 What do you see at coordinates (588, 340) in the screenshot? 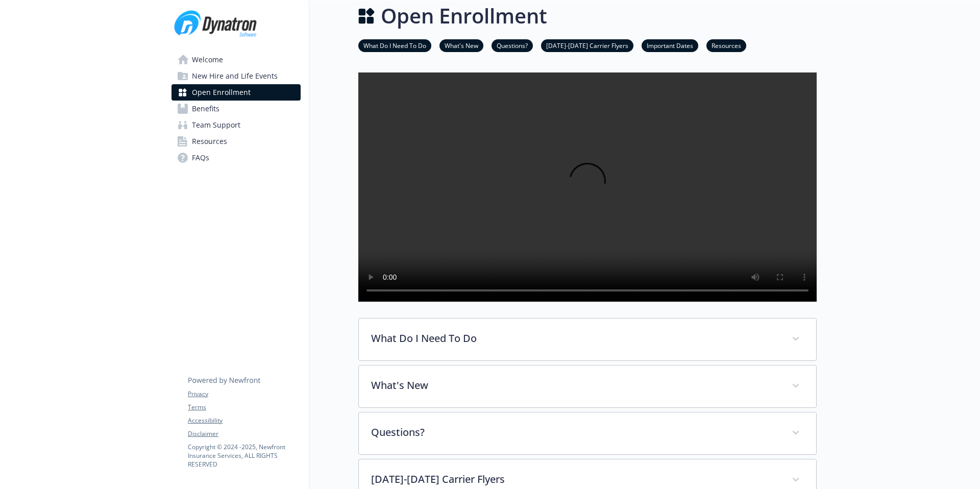
I see `div: What Do I Need To Do` at bounding box center [588, 340].